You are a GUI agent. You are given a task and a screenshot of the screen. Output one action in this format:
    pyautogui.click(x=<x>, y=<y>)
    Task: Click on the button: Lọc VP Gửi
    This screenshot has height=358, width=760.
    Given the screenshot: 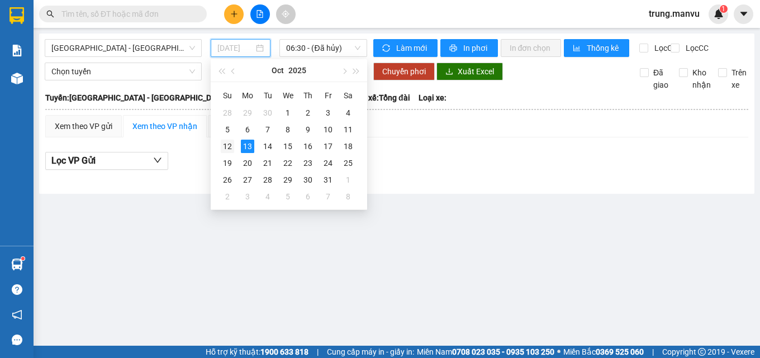 What is the action you would take?
    pyautogui.click(x=107, y=161)
    